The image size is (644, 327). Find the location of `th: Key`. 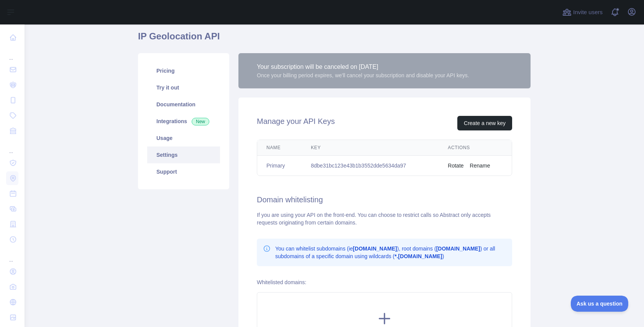

th: Key is located at coordinates (370, 147).